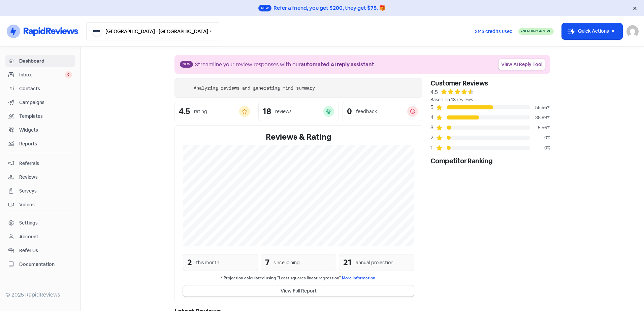  I want to click on span: Dashboard, so click(45, 61).